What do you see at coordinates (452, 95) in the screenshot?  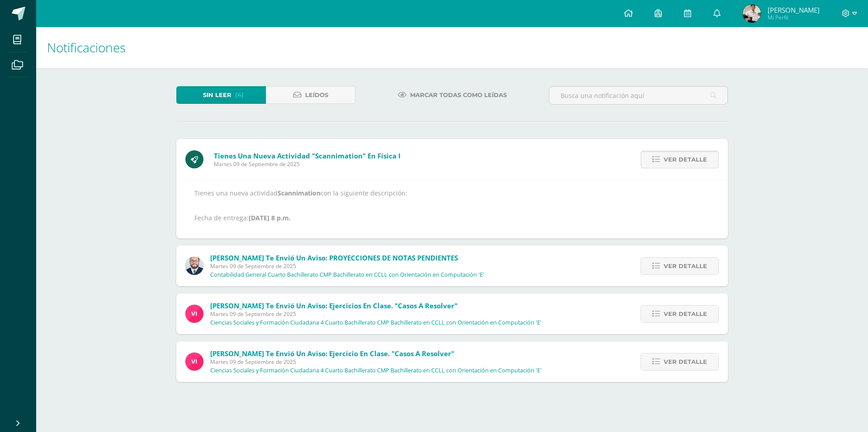 I see `a: Marcar todas como leídas` at bounding box center [452, 95].